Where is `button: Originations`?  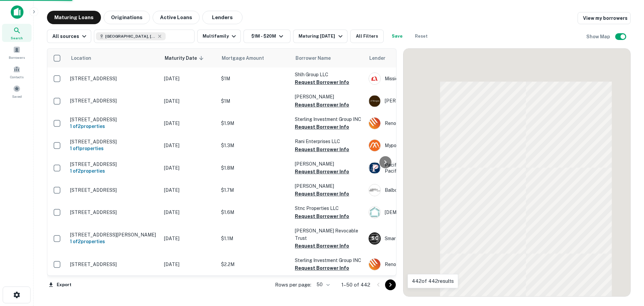
button: Originations is located at coordinates (127, 17).